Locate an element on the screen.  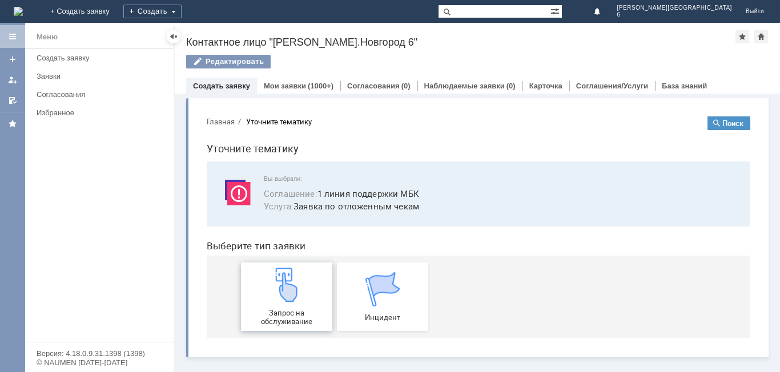
div: Меню is located at coordinates (47, 37).